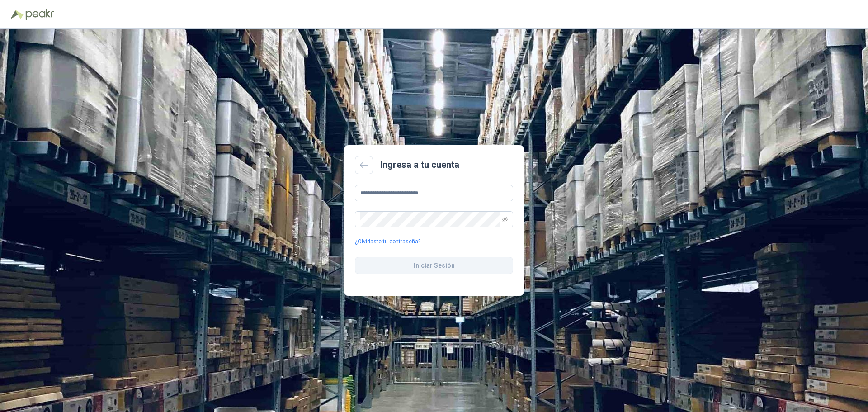 The image size is (868, 412). I want to click on button: Iniciar Sesión, so click(434, 265).